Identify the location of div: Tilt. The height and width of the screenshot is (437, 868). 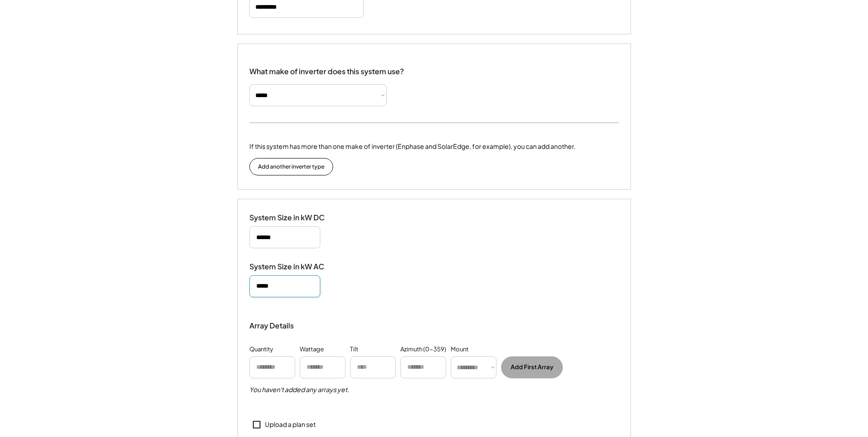
(354, 349).